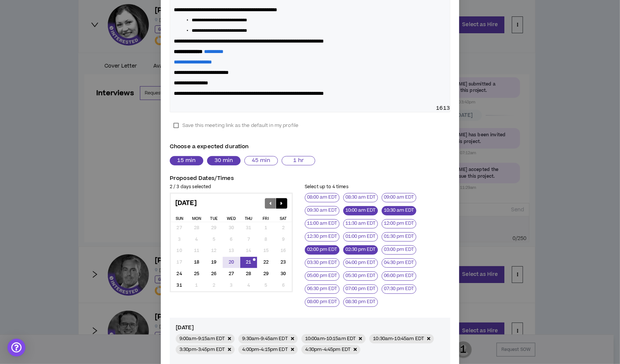 The height and width of the screenshot is (364, 620). I want to click on button: 06:00 pm EDT, so click(399, 275).